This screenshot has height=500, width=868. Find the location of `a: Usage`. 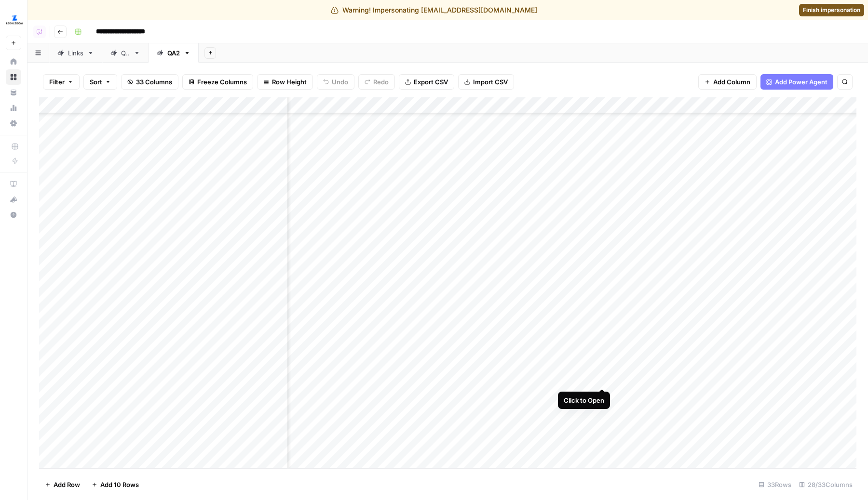

a: Usage is located at coordinates (14, 108).